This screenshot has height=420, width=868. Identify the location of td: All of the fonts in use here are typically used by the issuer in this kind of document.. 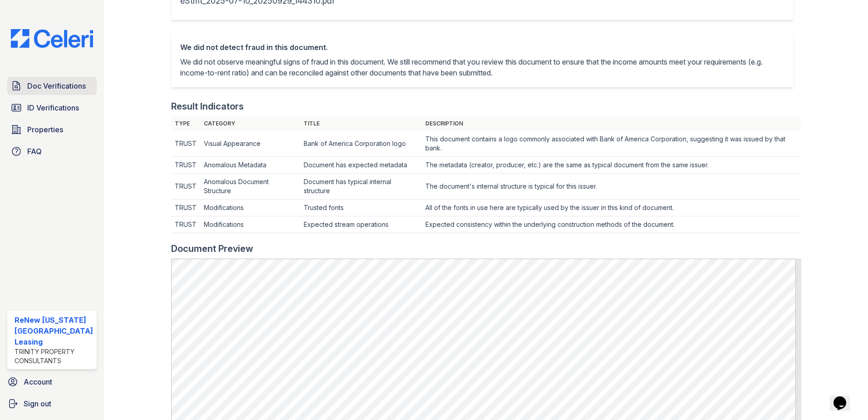
(611, 208).